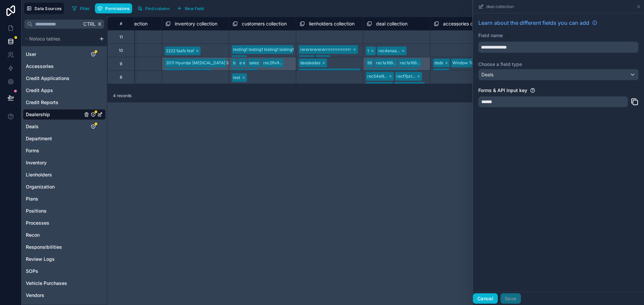 The width and height of the screenshot is (644, 305). What do you see at coordinates (558, 64) in the screenshot?
I see `label: Choose a field type` at bounding box center [558, 64].